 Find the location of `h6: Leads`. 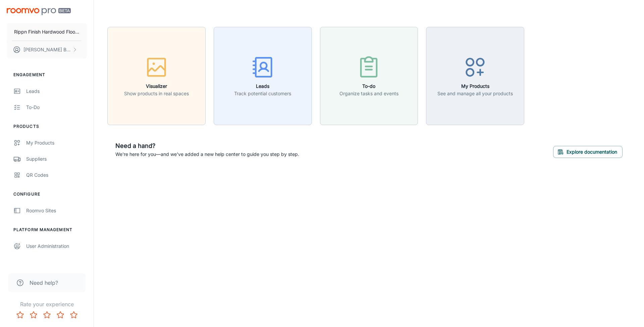

h6: Leads is located at coordinates (263, 86).